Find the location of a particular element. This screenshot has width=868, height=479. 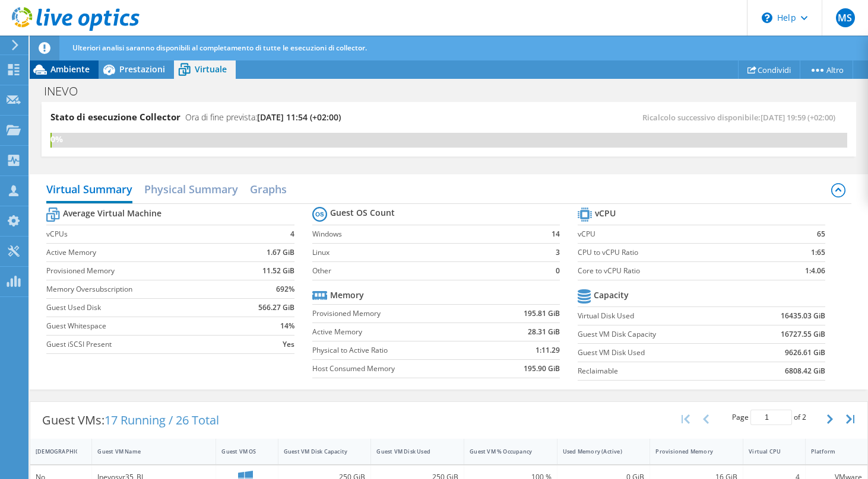

b: 1:11.29 is located at coordinates (547, 350).